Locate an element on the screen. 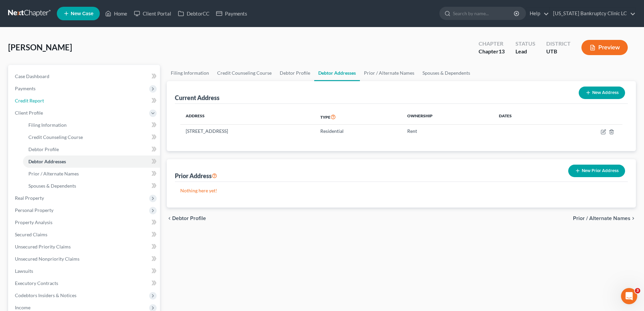 This screenshot has height=311, width=644. span: Real Property is located at coordinates (29, 198).